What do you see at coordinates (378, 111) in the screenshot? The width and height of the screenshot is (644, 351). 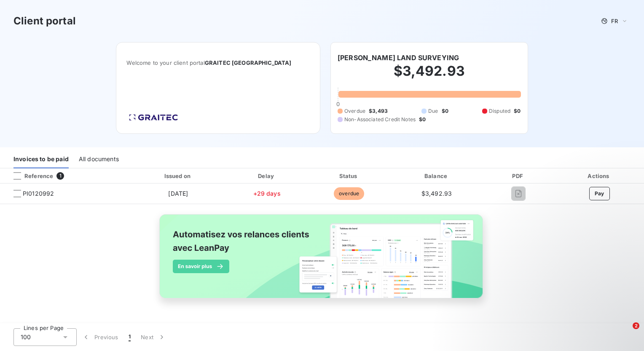 I see `span: $3,493` at bounding box center [378, 111].